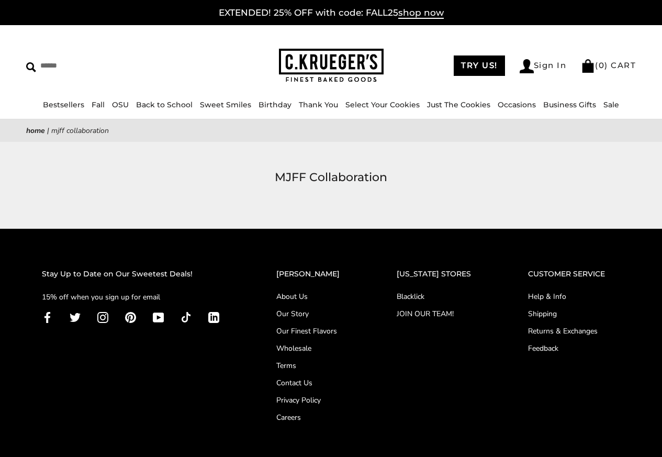 The image size is (662, 457). What do you see at coordinates (526, 66) in the screenshot?
I see `img: Account` at bounding box center [526, 66].